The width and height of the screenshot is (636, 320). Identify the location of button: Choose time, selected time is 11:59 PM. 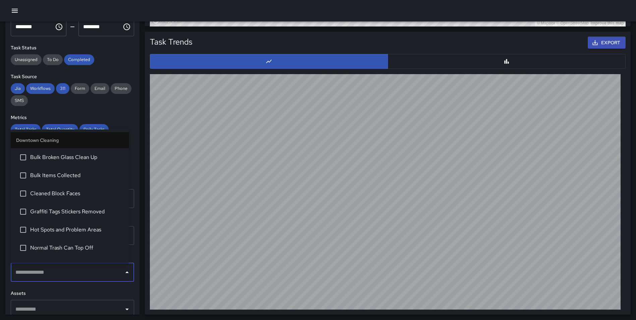
(127, 27).